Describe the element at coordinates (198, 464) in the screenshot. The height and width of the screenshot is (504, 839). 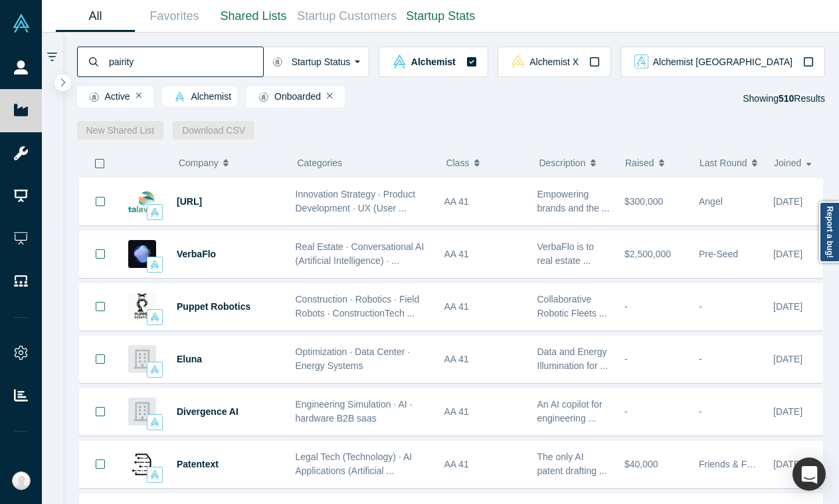
I see `span: Patentext` at that location.